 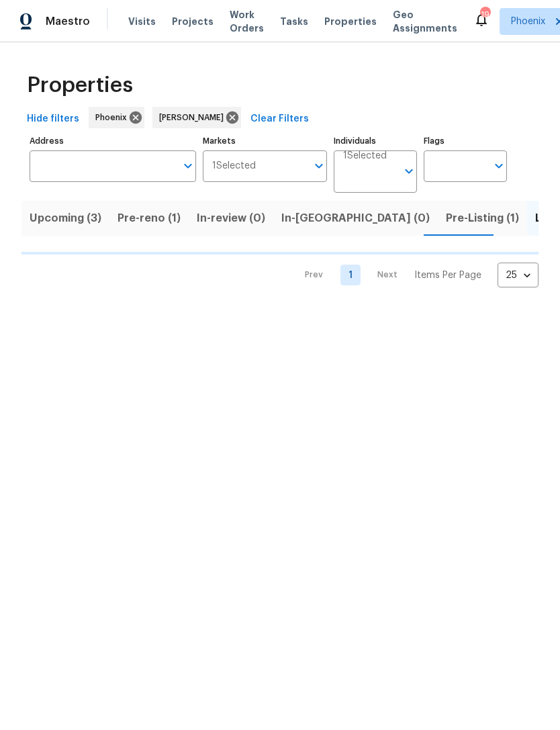 What do you see at coordinates (53, 119) in the screenshot?
I see `span: Hide filters` at bounding box center [53, 119].